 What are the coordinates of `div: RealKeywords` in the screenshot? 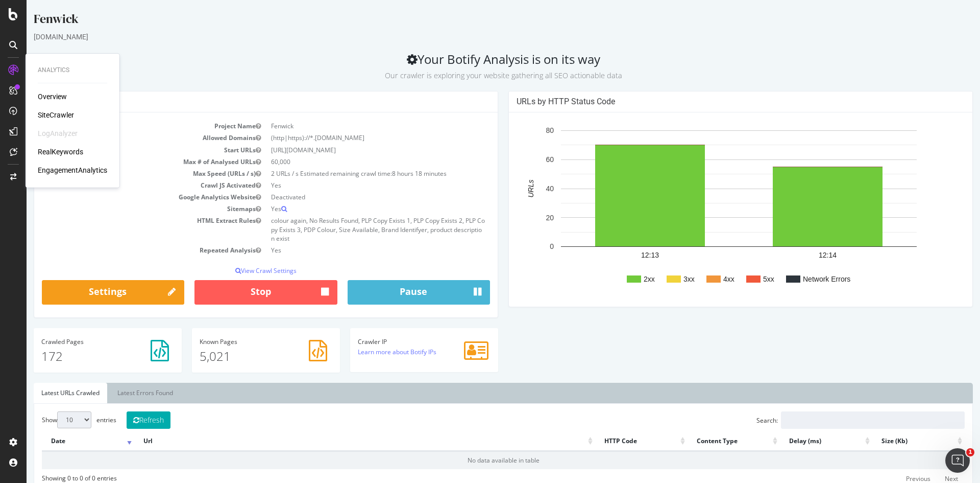 It's located at (60, 152).